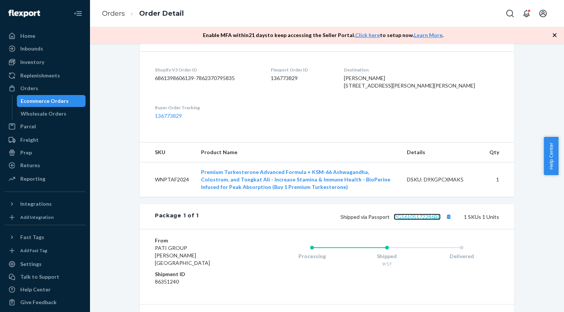 This screenshot has height=312, width=564. What do you see at coordinates (543, 13) in the screenshot?
I see `button: Open account menu` at bounding box center [543, 13].